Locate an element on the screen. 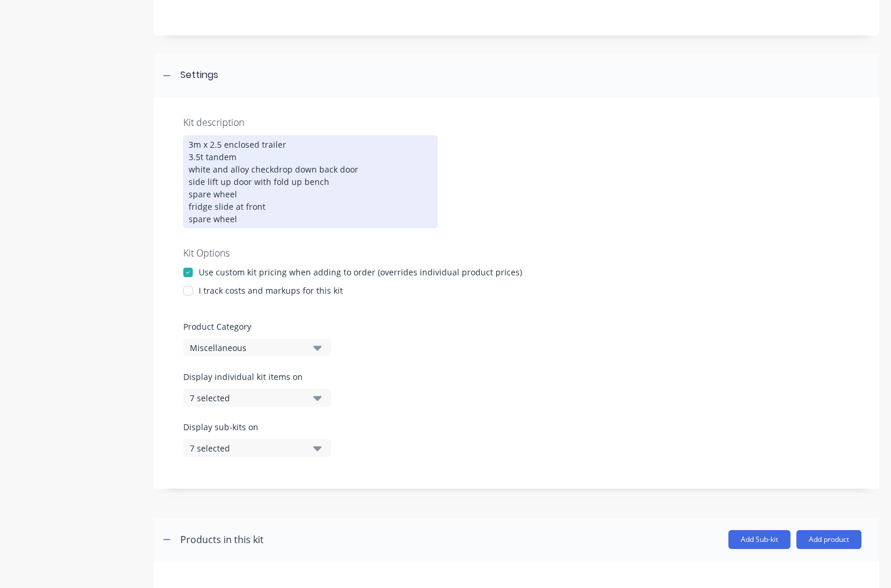 This screenshot has height=588, width=891. div: Kit description is located at coordinates (516, 123).